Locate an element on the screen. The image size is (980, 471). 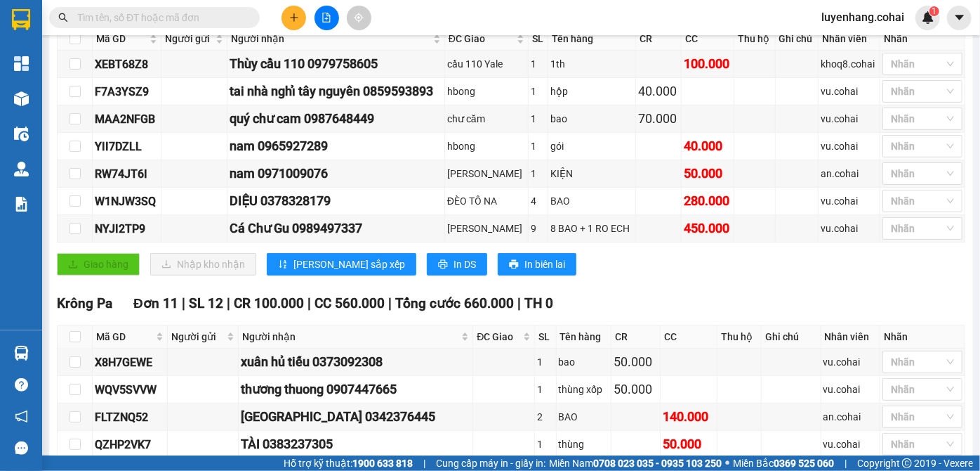
div: 140.000 is located at coordinates (689, 416).